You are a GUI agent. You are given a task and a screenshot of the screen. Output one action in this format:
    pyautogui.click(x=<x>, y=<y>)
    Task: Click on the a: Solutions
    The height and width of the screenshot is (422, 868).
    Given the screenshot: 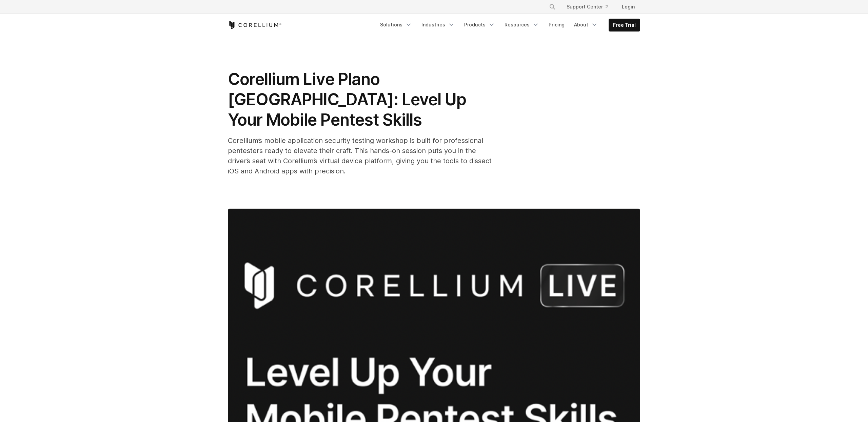 What is the action you would take?
    pyautogui.click(x=396, y=25)
    